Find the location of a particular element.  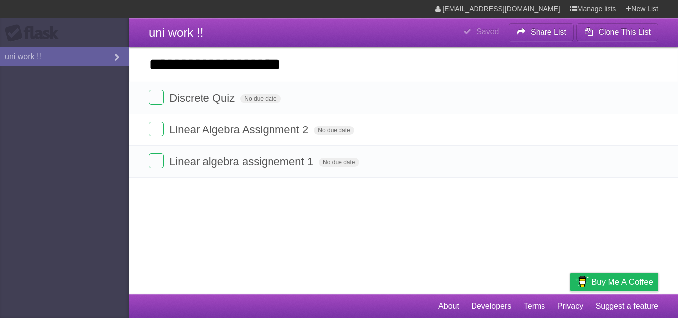

b: Share List is located at coordinates (549, 32).